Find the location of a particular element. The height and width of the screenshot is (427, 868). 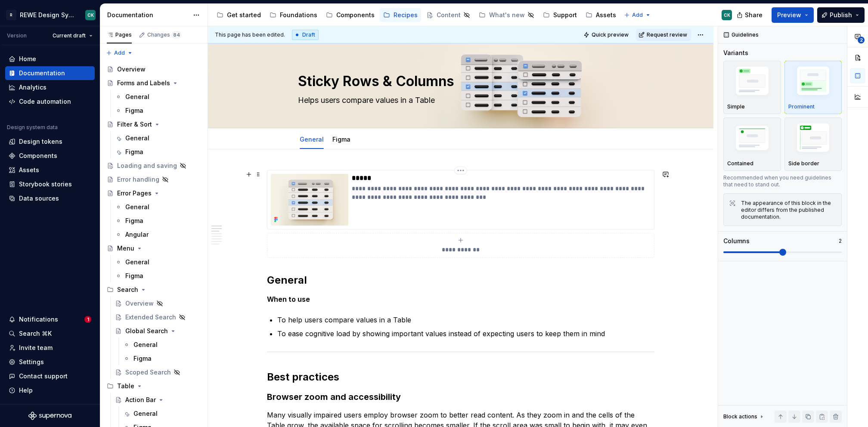

button: Add is located at coordinates (120, 53).